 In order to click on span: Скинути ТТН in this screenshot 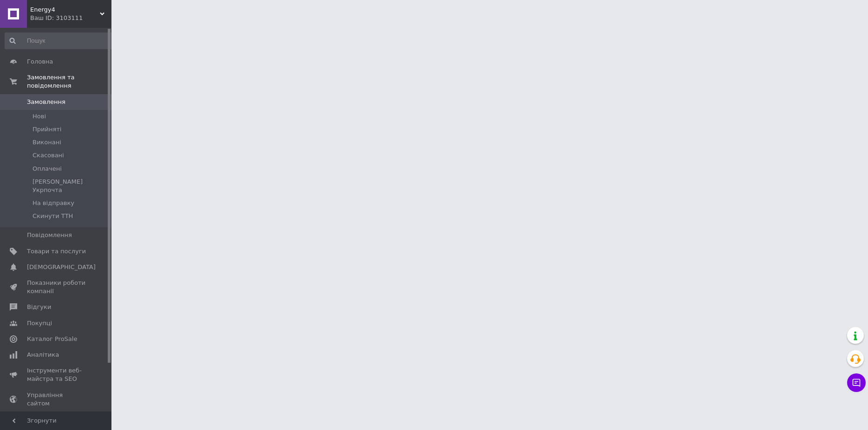, I will do `click(53, 216)`.